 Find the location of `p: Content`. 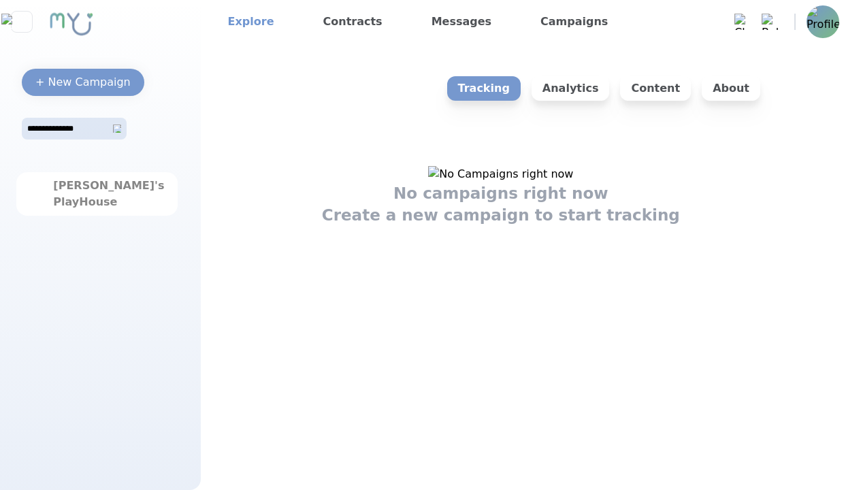

p: Content is located at coordinates (655, 88).